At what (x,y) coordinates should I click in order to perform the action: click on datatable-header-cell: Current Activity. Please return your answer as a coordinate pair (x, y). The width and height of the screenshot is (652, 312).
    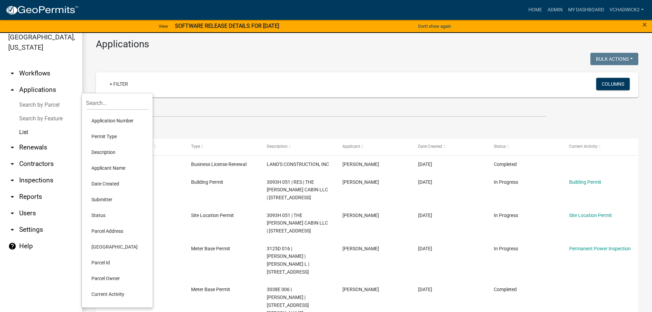
    Looking at the image, I should click on (601, 147).